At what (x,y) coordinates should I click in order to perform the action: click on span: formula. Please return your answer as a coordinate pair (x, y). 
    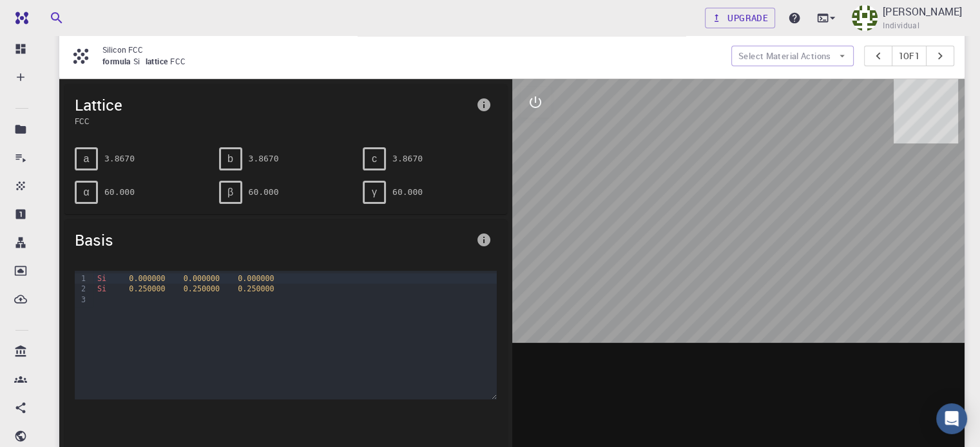
    Looking at the image, I should click on (118, 61).